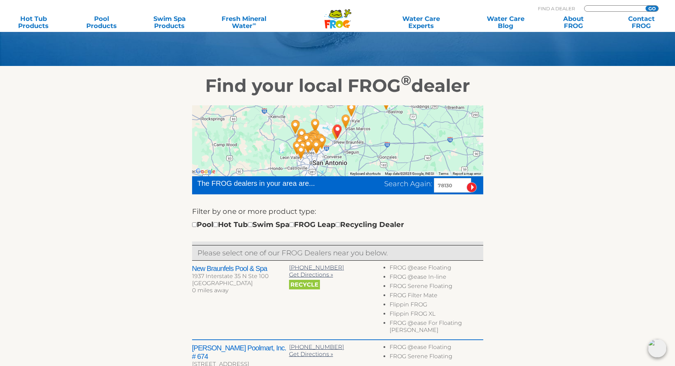 The image size is (675, 366). What do you see at coordinates (206, 172) in the screenshot?
I see `img: Google` at bounding box center [206, 172].